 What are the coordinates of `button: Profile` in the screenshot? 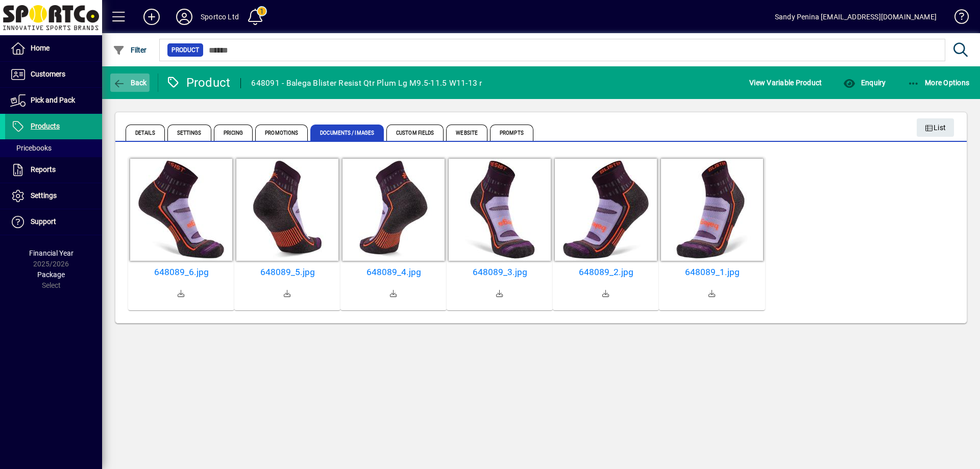 It's located at (185, 17).